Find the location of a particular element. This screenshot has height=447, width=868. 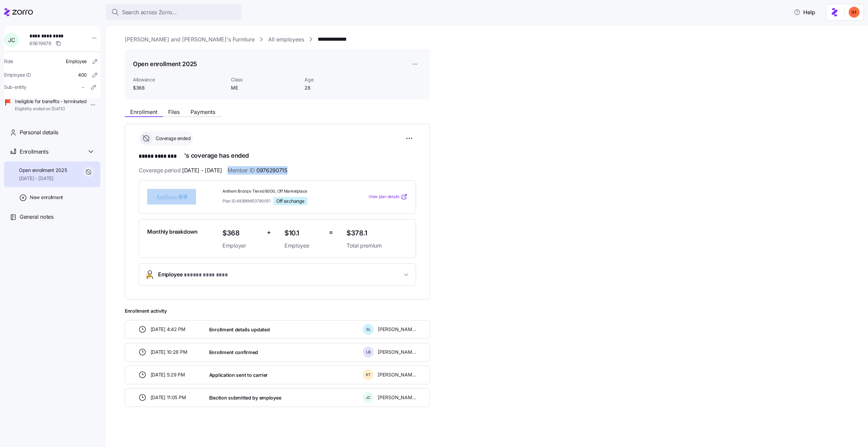

span: Monthly breakdown is located at coordinates (172, 231).